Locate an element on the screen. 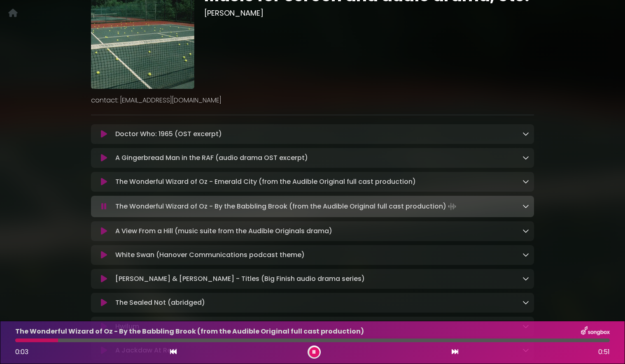 The width and height of the screenshot is (625, 364). p: White Swan (Hanover Communications podcast theme) is located at coordinates (210, 255).